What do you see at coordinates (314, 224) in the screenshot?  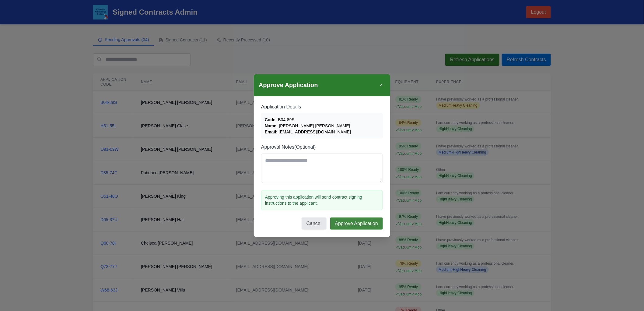 I see `button: Cancel` at bounding box center [314, 224].